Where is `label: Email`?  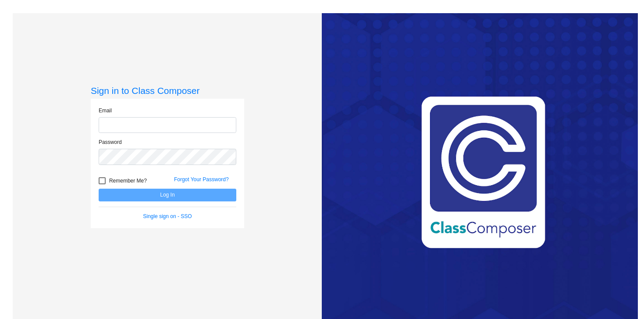 label: Email is located at coordinates (105, 110).